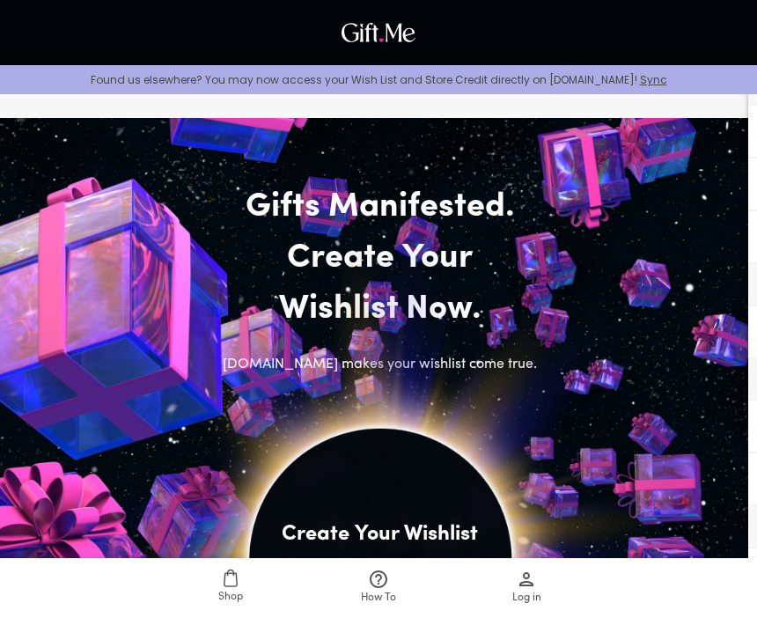 The width and height of the screenshot is (757, 618). Describe the element at coordinates (527, 598) in the screenshot. I see `span: Log in` at that location.